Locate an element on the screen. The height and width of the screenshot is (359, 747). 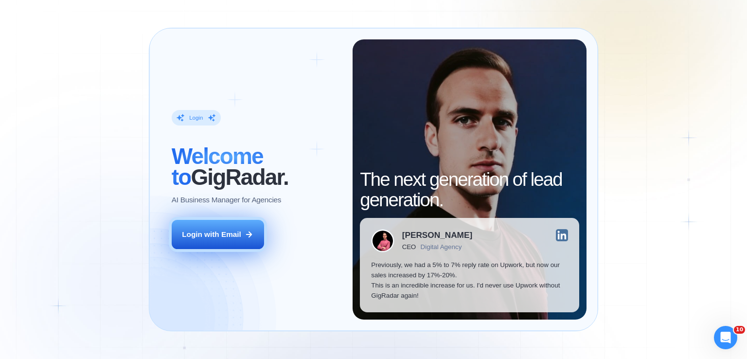
div: Digital Agency is located at coordinates (441, 247).